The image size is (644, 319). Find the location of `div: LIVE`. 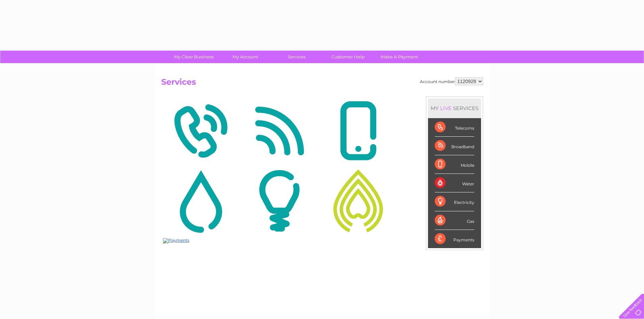

div: LIVE is located at coordinates (446, 108).